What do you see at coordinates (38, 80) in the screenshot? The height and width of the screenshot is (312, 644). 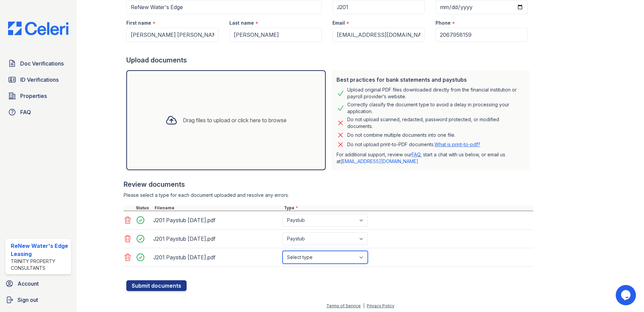 I see `a: ID Verifications` at bounding box center [38, 80].